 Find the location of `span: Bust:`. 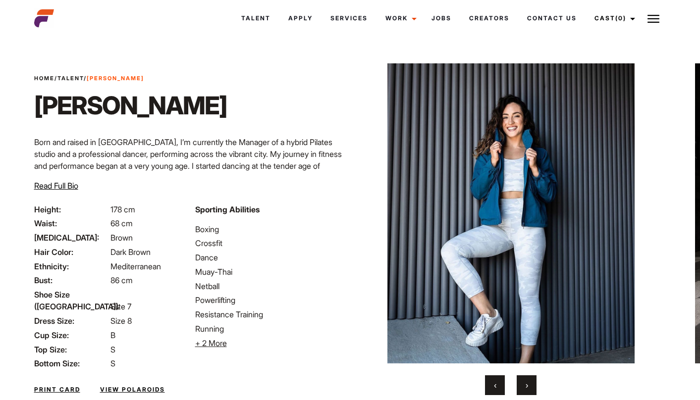

span: Bust: is located at coordinates (71, 280).